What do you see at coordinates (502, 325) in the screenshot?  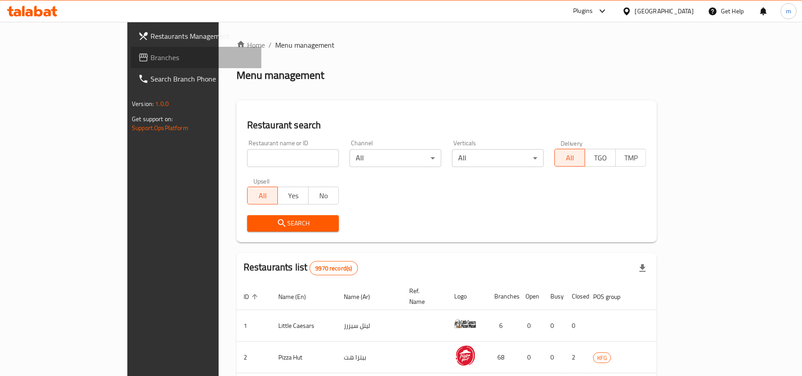 I see `td: 6` at bounding box center [502, 325].